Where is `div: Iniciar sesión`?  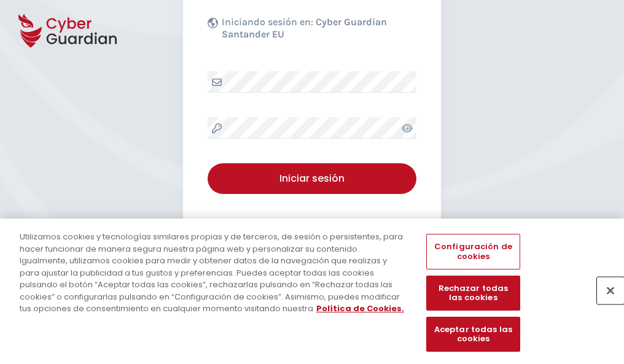
div: Iniciar sesión is located at coordinates (312, 179).